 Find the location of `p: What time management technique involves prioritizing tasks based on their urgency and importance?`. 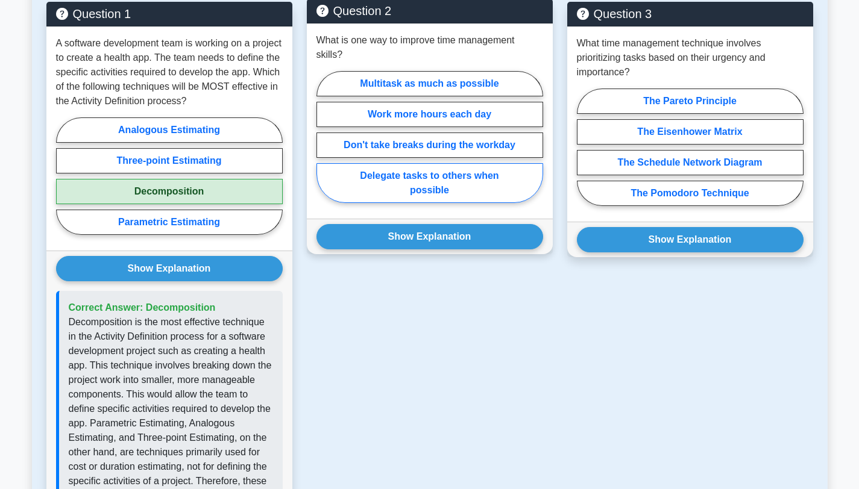

p: What time management technique involves prioritizing tasks based on their urgency and importance? is located at coordinates (690, 58).